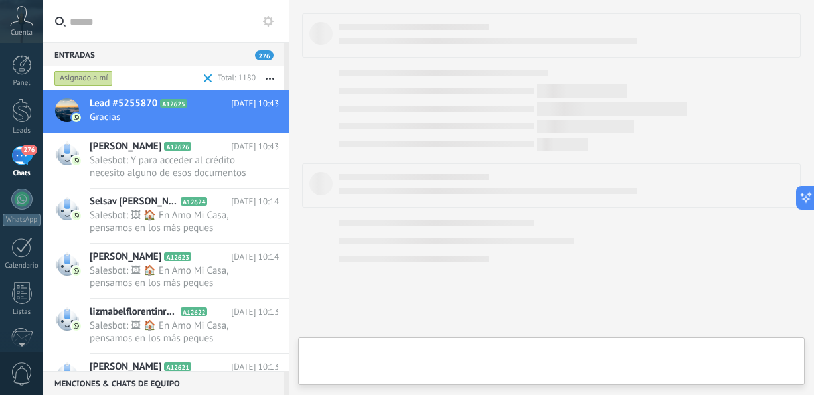  What do you see at coordinates (22, 173) in the screenshot?
I see `div: Chats` at bounding box center [22, 173].